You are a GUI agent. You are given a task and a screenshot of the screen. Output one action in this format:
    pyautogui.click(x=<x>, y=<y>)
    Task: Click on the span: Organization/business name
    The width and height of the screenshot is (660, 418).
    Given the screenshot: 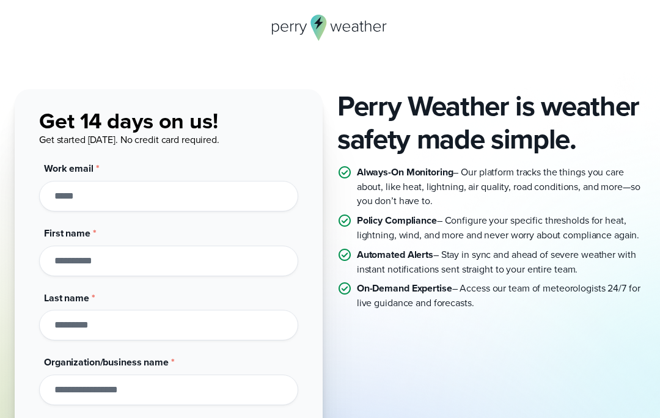 What is the action you would take?
    pyautogui.click(x=106, y=362)
    